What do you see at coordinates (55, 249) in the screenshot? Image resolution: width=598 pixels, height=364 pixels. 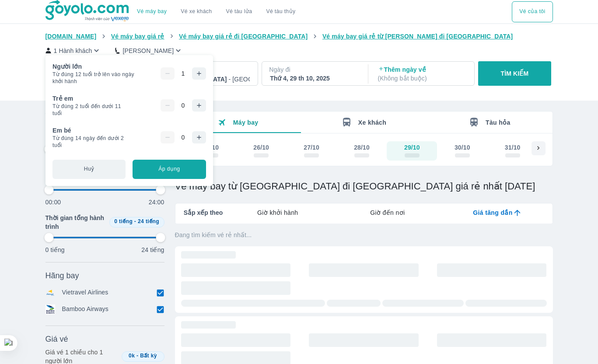 I see `p: 0 tiếng` at bounding box center [55, 249].